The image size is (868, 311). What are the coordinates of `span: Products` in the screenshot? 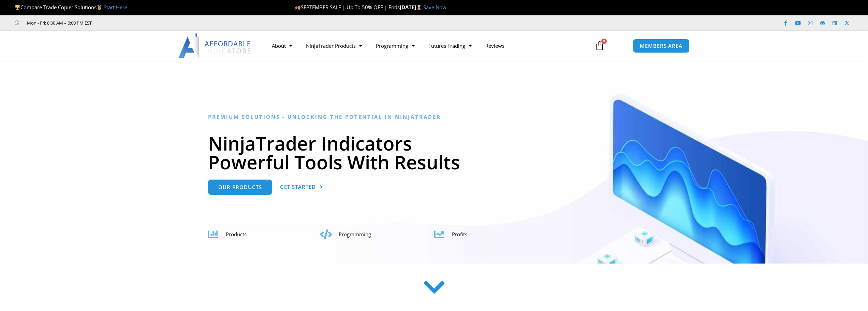 It's located at (236, 234).